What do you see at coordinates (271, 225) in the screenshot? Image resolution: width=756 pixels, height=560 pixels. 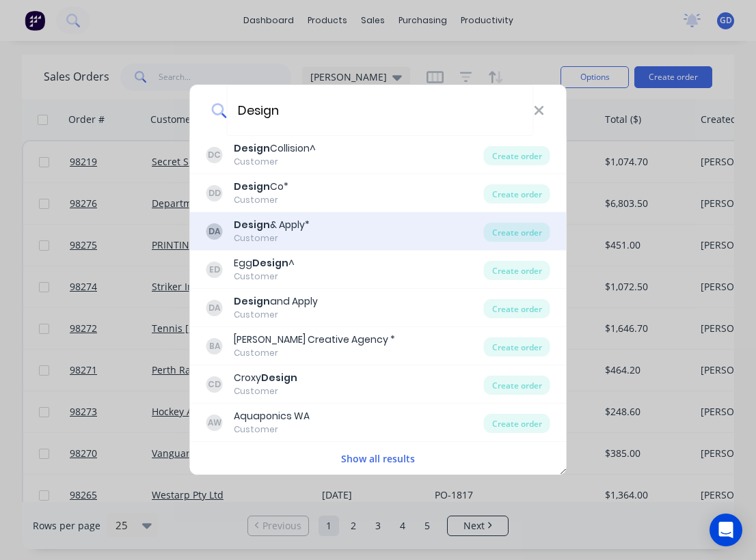 I see `div: & Apply*` at bounding box center [271, 225].